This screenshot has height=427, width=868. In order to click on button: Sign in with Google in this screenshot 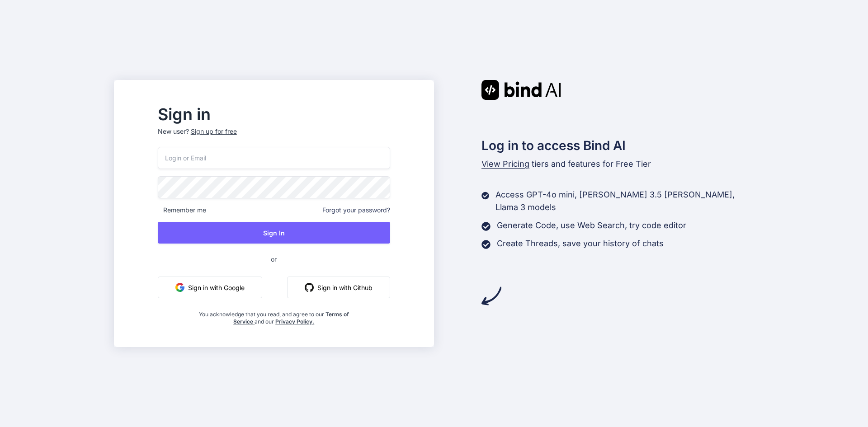, I will do `click(209, 287)`.